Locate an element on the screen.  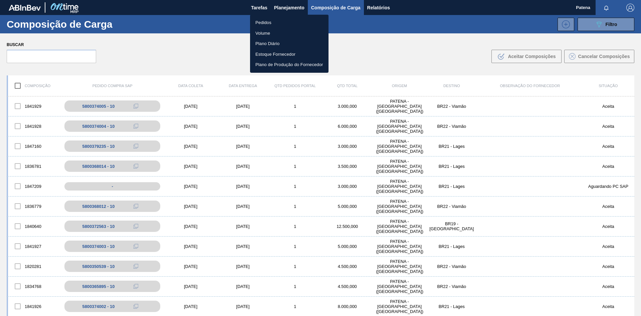
li: Pedidos is located at coordinates (289, 23).